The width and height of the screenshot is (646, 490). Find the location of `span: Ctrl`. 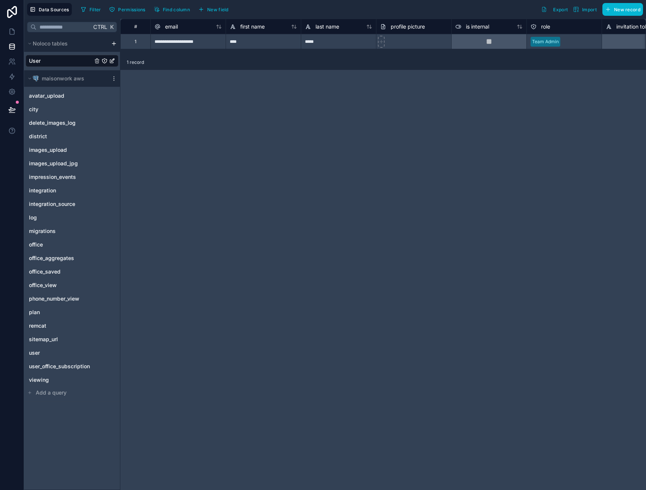

span: Ctrl is located at coordinates (100, 27).